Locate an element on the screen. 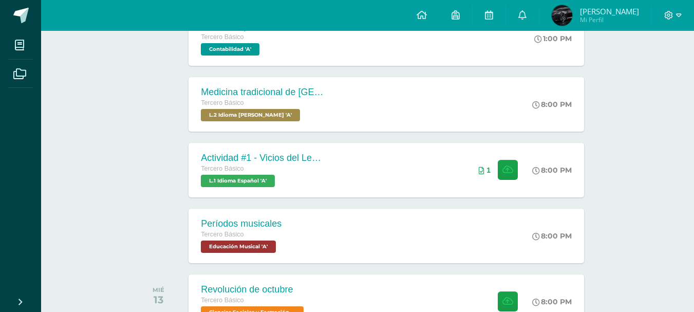 The image size is (694, 312). span: L.1 Idioma Español 'A' is located at coordinates (238, 181).